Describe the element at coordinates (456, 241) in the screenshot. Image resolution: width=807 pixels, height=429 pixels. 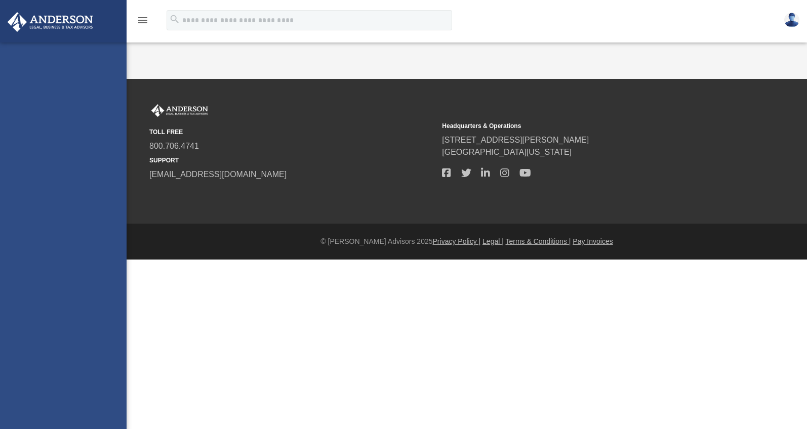
I see `a: Privacy Policy |` at that location.